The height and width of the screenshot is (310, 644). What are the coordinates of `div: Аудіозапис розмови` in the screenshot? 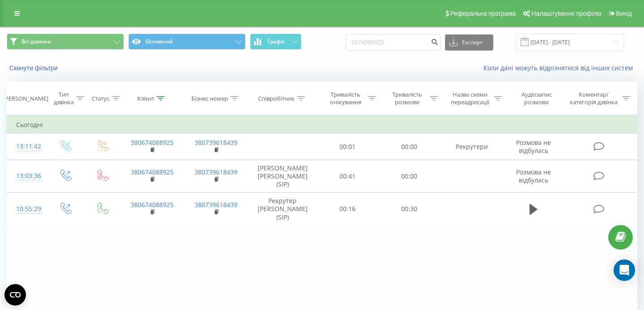 It's located at (537, 99).